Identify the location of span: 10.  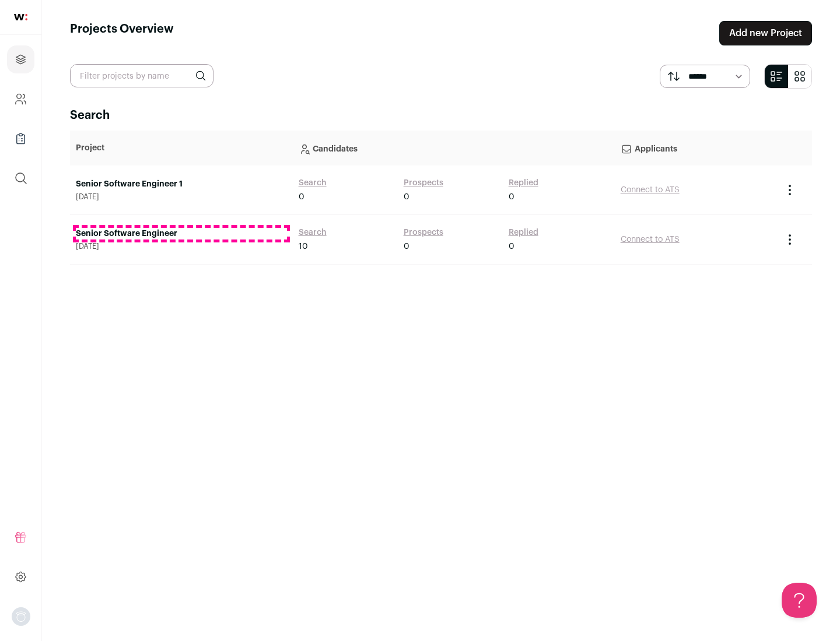
(303, 247).